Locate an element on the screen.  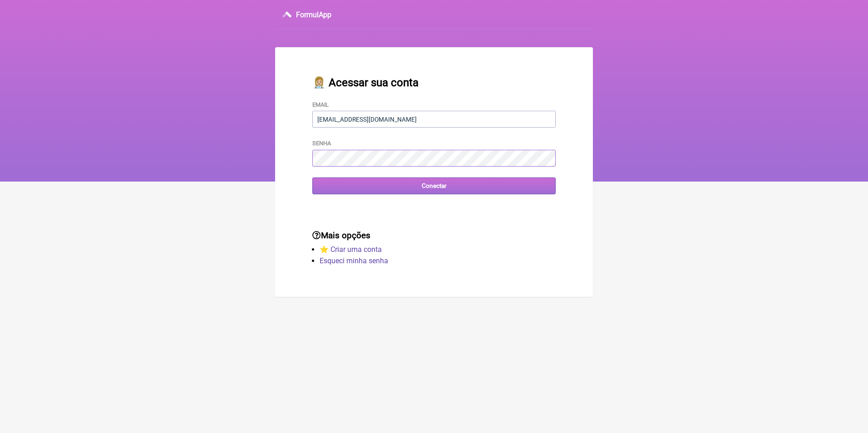
label: Senha is located at coordinates (321, 143).